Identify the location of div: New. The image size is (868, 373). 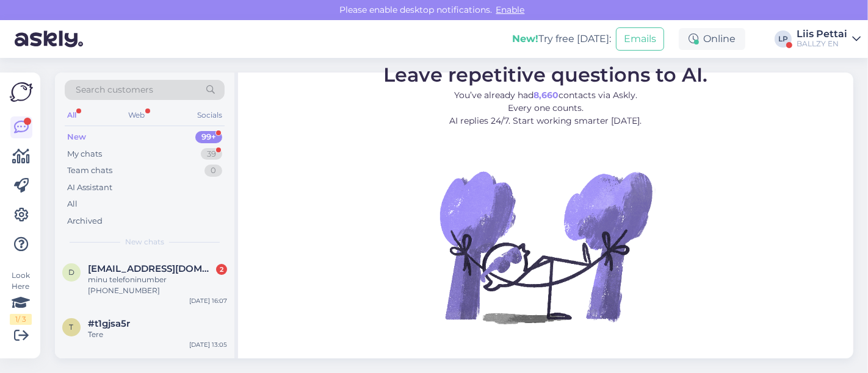
(77, 138).